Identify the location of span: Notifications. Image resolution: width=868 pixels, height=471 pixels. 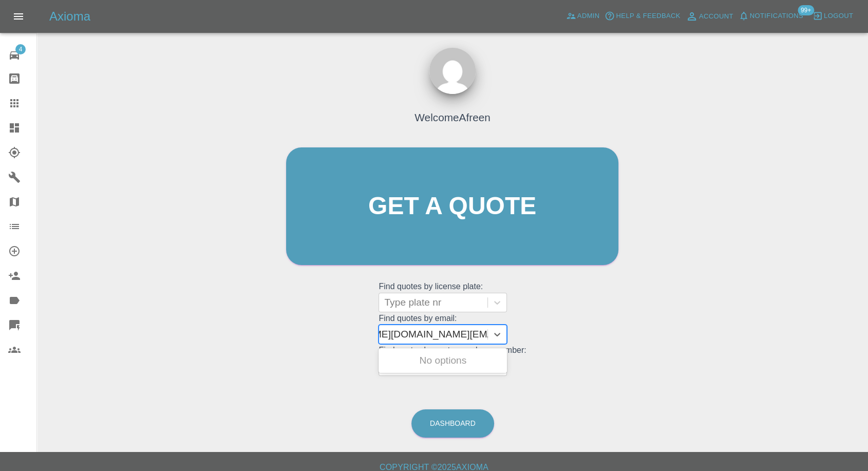
(777, 16).